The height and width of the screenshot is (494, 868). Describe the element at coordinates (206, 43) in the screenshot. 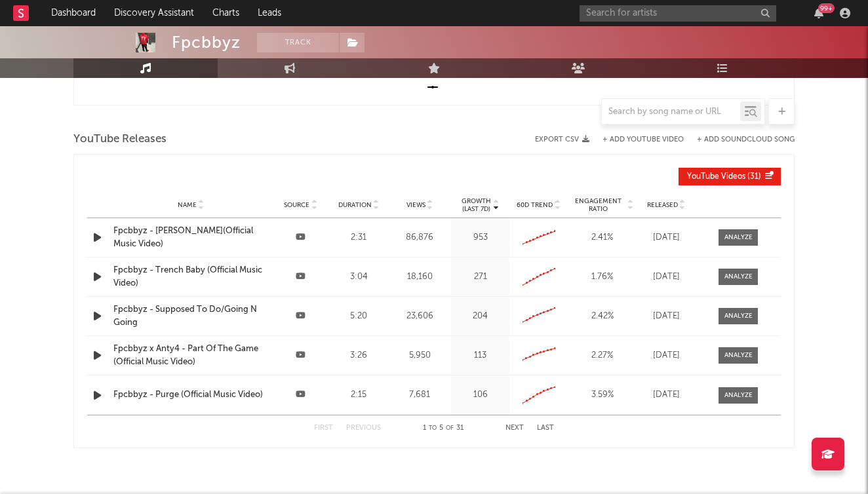

I see `div: Fpcbbyz` at that location.